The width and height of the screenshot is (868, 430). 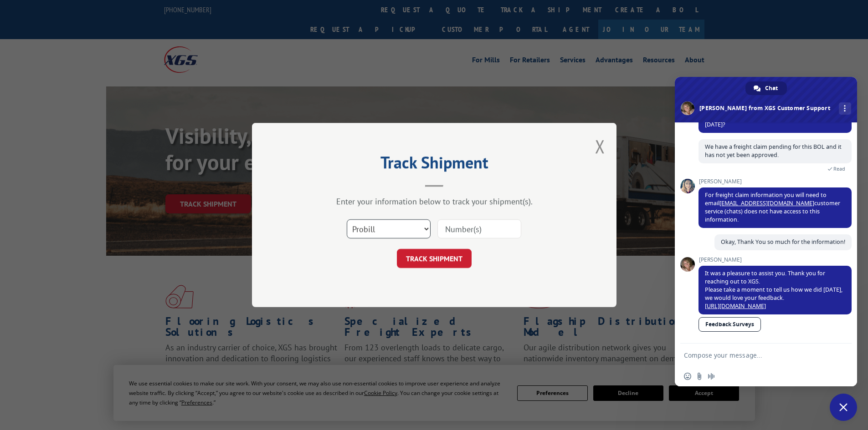 I want to click on span: Insert an emoji, so click(x=687, y=376).